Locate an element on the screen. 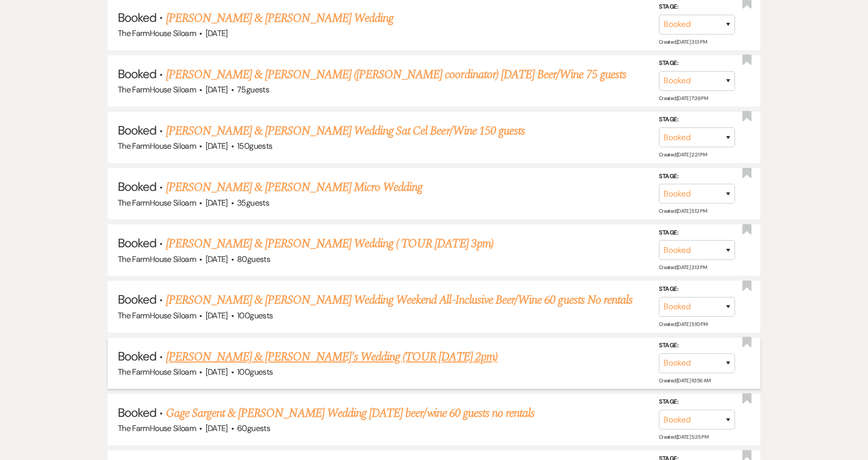 This screenshot has width=868, height=460. span: 75 guests is located at coordinates (253, 90).